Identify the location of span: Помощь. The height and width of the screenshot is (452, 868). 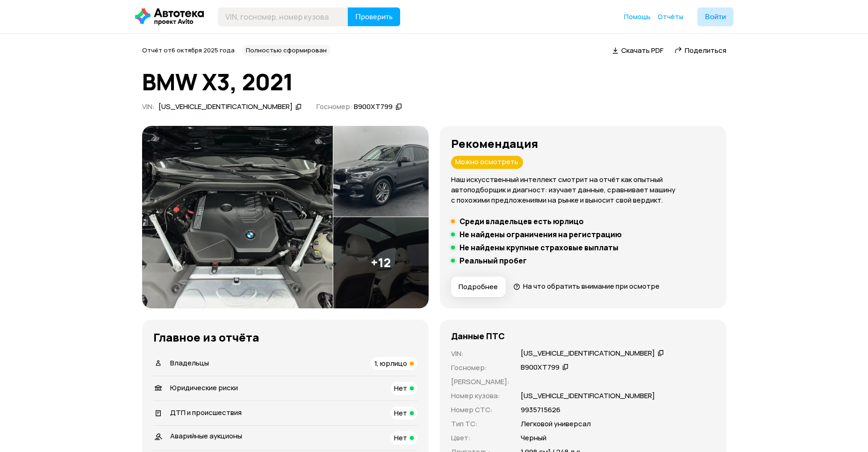
(637, 16).